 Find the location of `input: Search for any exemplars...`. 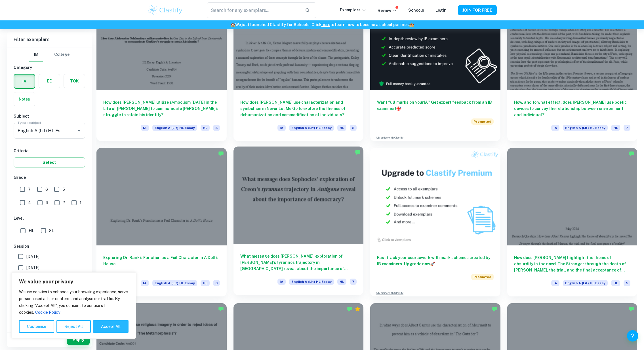

input: Search for any exemplars... is located at coordinates (254, 10).